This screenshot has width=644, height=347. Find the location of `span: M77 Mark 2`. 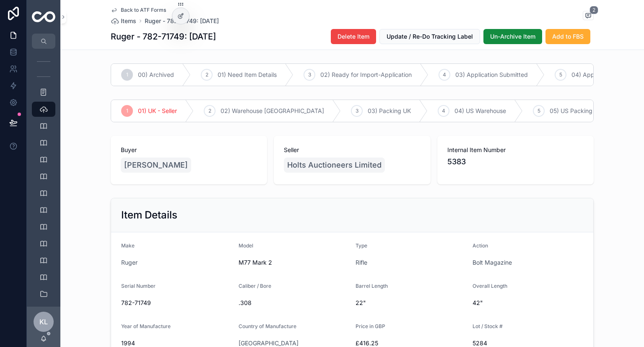

span: M77 Mark 2 is located at coordinates (294, 263).